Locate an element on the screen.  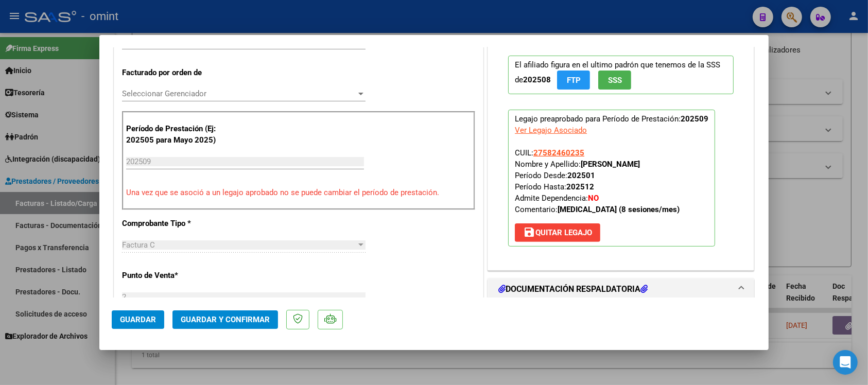
span: Comentario: is located at coordinates (597, 210).